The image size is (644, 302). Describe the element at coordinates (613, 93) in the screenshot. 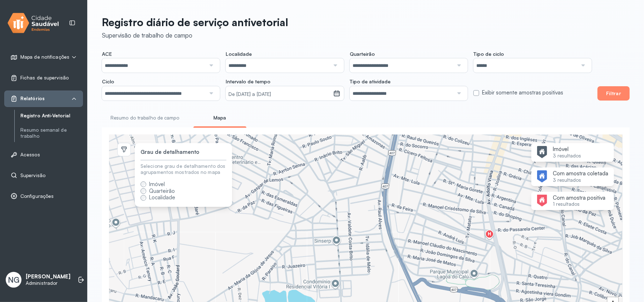

I see `button: Filtrar` at that location.